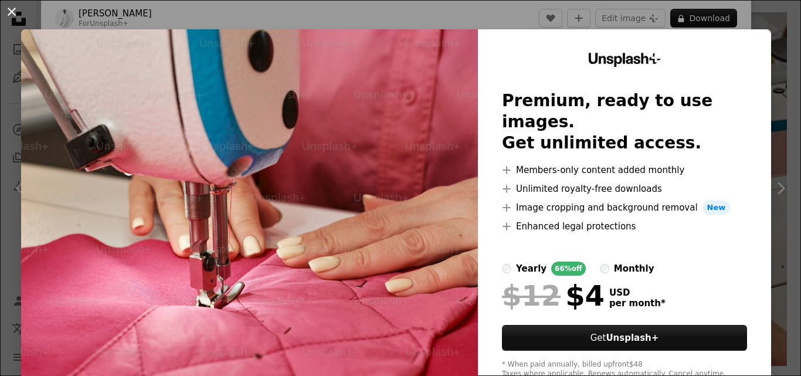  Describe the element at coordinates (605, 269) in the screenshot. I see `input: monthly` at that location.